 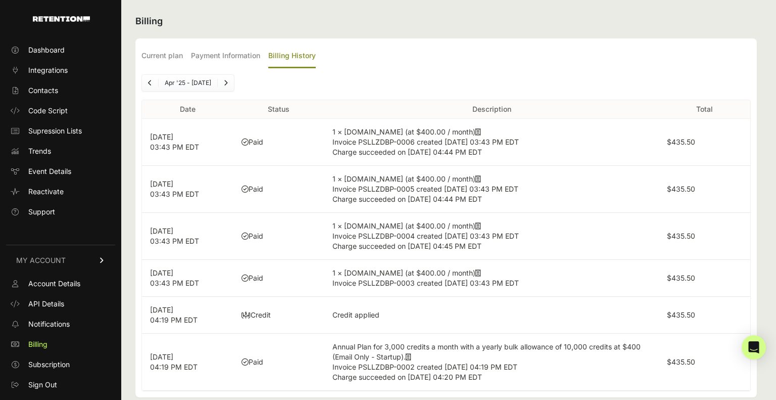 What do you see at coordinates (279, 109) in the screenshot?
I see `th: Status` at bounding box center [279, 109].